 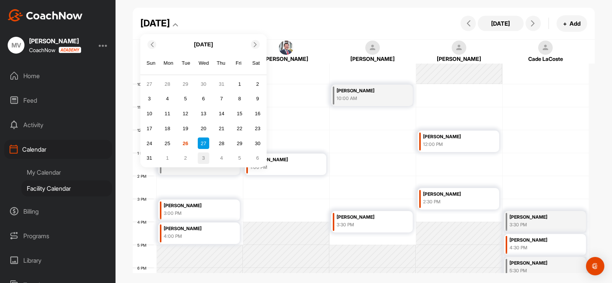 I want to click on img: CoachNow, so click(x=45, y=15).